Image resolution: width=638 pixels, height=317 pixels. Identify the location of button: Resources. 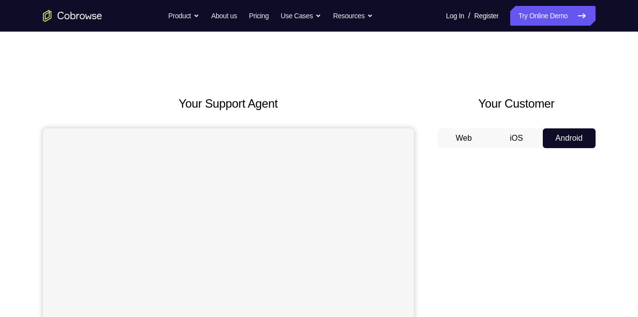
(353, 16).